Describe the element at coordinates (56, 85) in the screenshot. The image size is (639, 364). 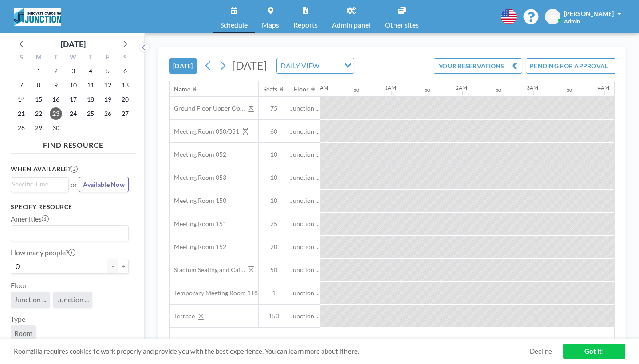
I see `span: Tuesday, September 9, 2025` at that location.